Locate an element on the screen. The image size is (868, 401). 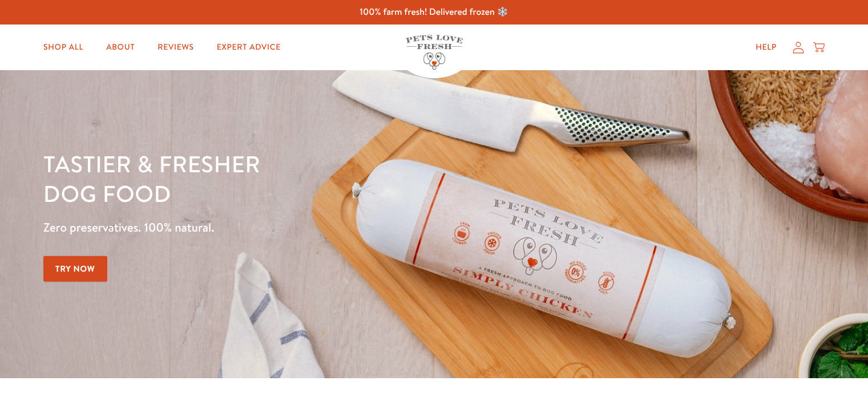
img: Pets Love Fresh is located at coordinates (434, 52).